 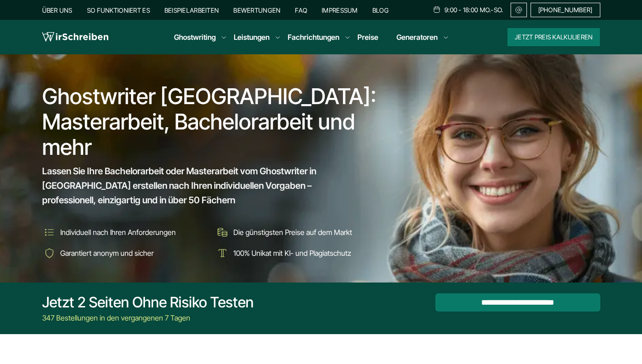 What do you see at coordinates (417, 37) in the screenshot?
I see `a: Generatoren` at bounding box center [417, 37].